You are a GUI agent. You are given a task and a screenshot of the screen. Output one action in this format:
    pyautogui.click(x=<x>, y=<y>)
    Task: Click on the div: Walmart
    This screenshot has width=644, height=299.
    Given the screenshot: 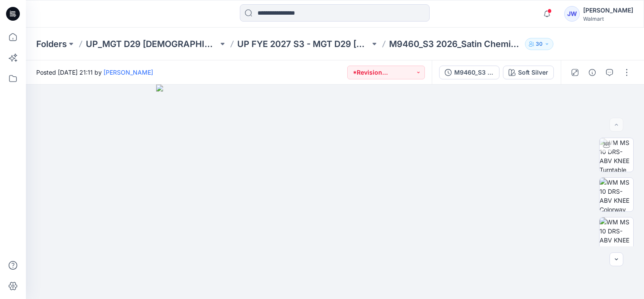 What is the action you would take?
    pyautogui.click(x=609, y=19)
    